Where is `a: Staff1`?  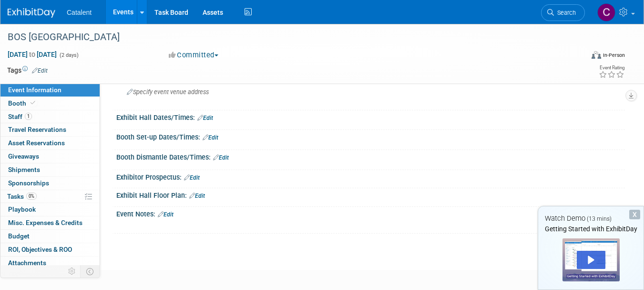 a: Staff1 is located at coordinates (50, 117).